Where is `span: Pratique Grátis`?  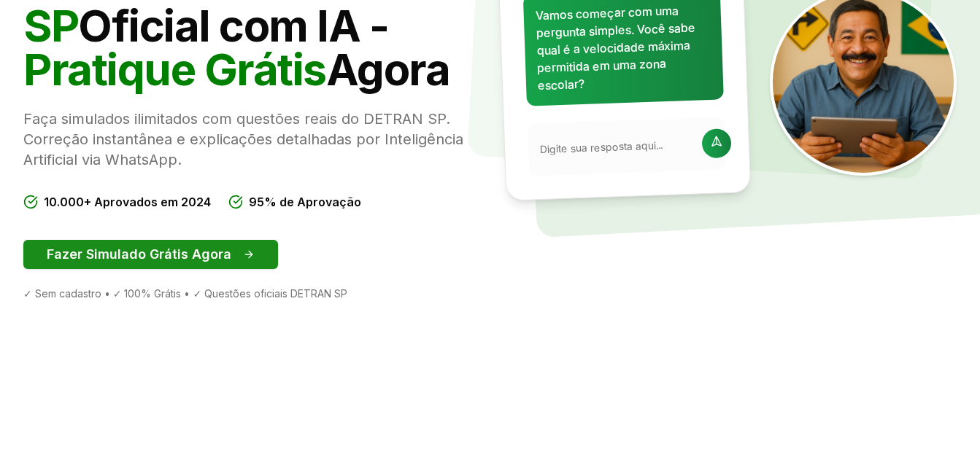
span: Pratique Grátis is located at coordinates (175, 70).